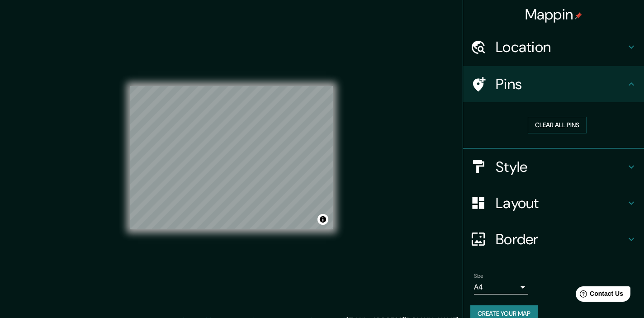 This screenshot has width=644, height=318. I want to click on button: Toggle attribution, so click(323, 220).